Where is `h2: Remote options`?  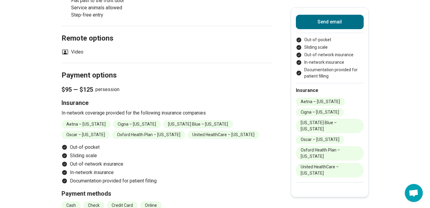
h2: Remote options is located at coordinates (167, 31).